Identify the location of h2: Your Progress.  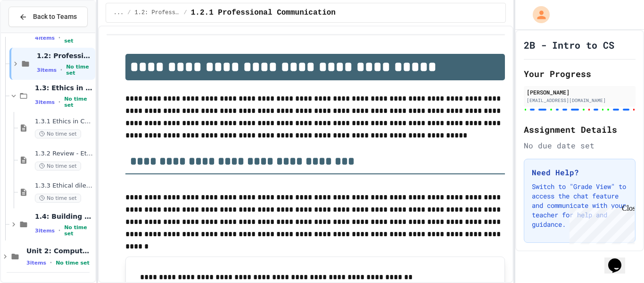
(579, 74).